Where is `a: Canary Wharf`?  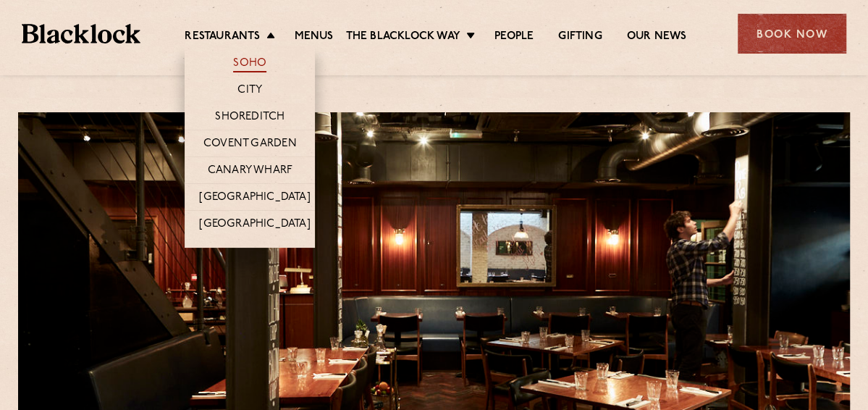 a: Canary Wharf is located at coordinates (250, 172).